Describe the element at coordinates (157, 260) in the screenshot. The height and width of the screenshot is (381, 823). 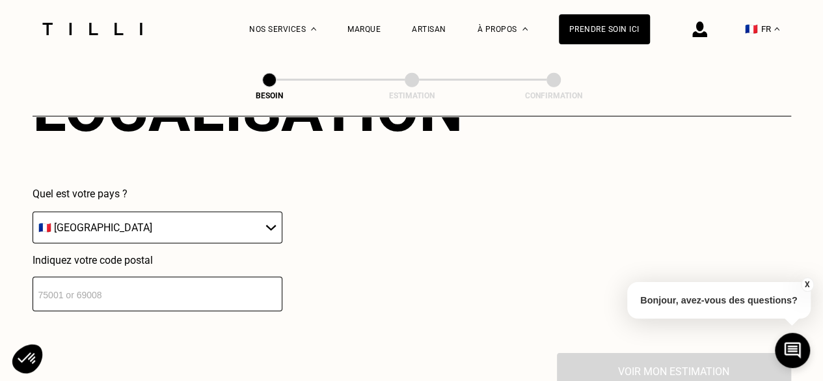
I see `p: Indiquez votre code postal` at that location.